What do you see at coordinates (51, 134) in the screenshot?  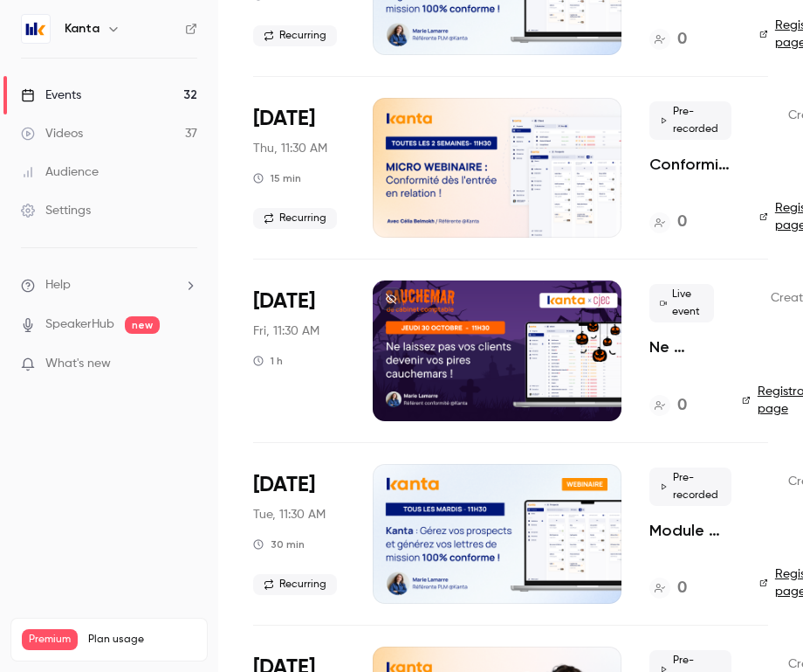 I see `div: Videos` at bounding box center [51, 134].